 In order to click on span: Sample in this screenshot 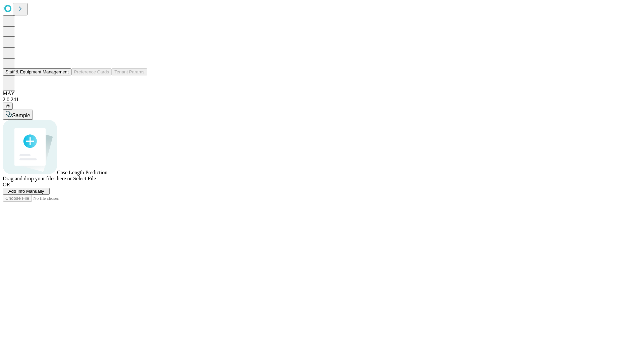, I will do `click(21, 115)`.